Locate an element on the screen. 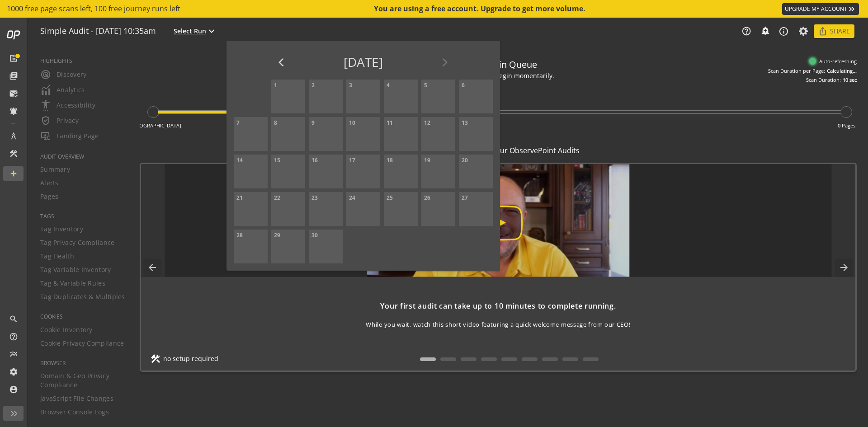  span: 2 is located at coordinates (313, 85).